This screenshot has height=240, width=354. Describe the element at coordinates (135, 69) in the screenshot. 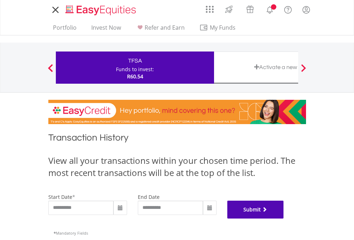

I see `div: Funds to invest:` at that location.